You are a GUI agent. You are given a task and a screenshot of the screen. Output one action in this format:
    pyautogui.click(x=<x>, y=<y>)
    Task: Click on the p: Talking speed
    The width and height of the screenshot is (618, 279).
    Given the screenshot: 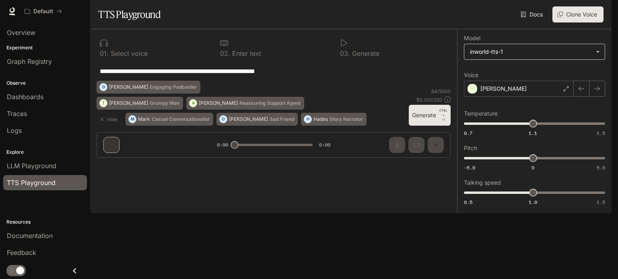 What is the action you would take?
    pyautogui.click(x=482, y=183)
    